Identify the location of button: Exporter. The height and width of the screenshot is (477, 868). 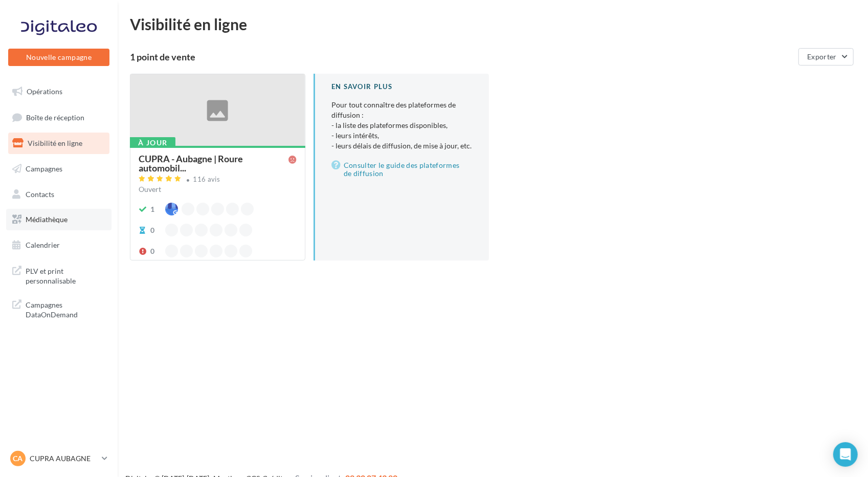
(826, 57).